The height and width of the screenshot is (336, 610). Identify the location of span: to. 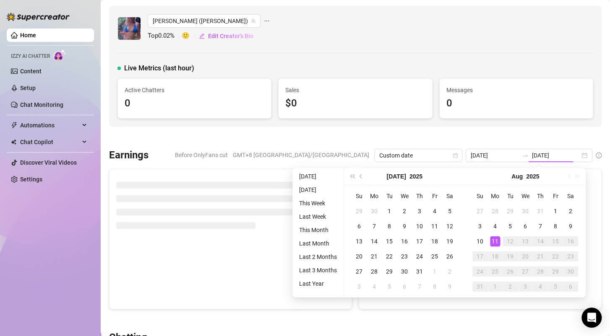
(525, 156).